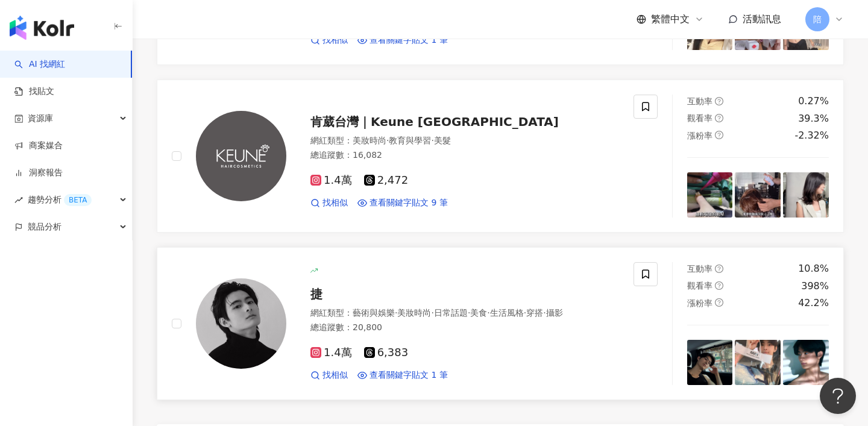  Describe the element at coordinates (451, 313) in the screenshot. I see `span: 日常話題` at that location.